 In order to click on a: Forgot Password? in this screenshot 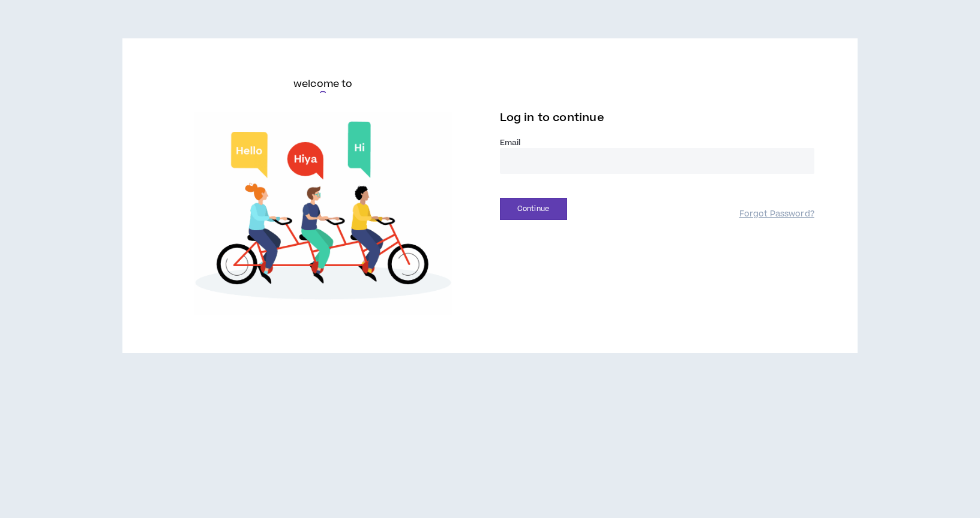, I will do `click(777, 214)`.